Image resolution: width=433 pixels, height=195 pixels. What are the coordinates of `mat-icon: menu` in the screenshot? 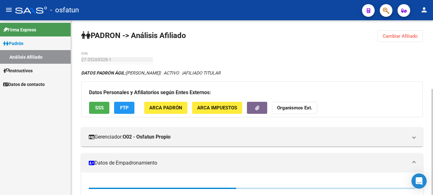 It's located at (9, 10).